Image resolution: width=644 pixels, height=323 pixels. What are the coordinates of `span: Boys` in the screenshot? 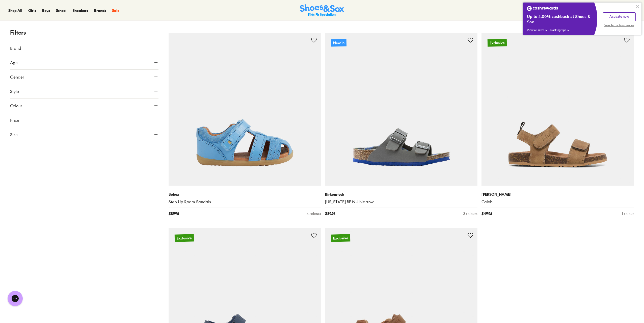 It's located at (46, 10).